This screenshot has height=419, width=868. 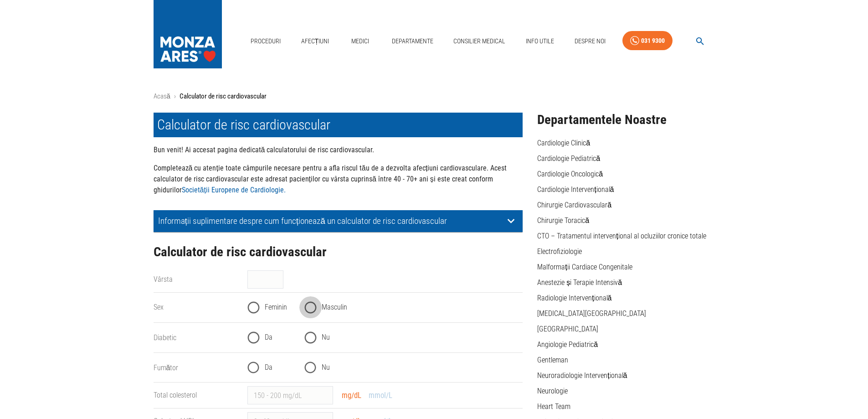 What do you see at coordinates (564, 143) in the screenshot?
I see `a: Cardiologie Clinică` at bounding box center [564, 143].